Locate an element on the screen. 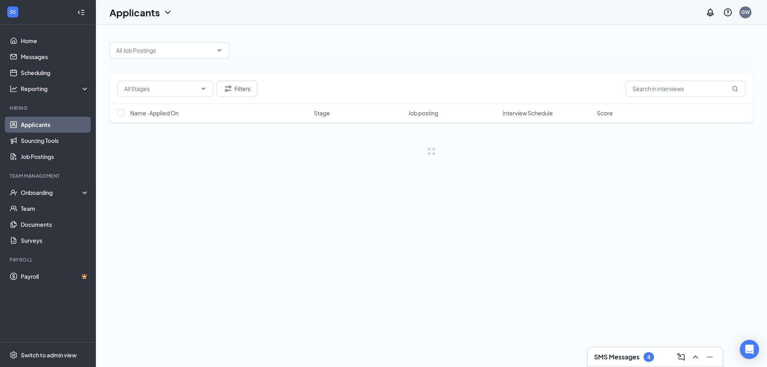  a: Team is located at coordinates (55, 208).